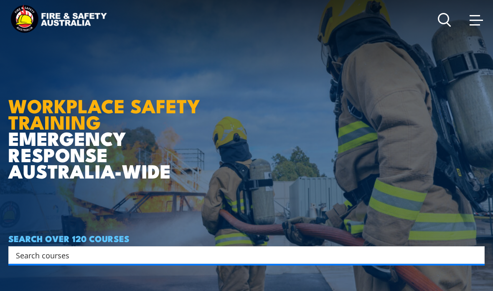  What do you see at coordinates (104, 113) in the screenshot?
I see `strong: WORKPLACE SAFETY TRAINING` at bounding box center [104, 113].